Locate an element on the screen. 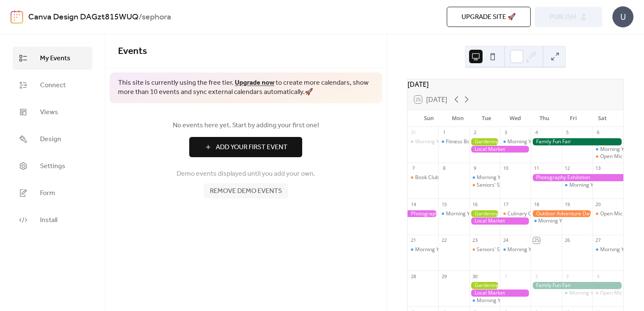  button: Remove demo events is located at coordinates (246, 191).